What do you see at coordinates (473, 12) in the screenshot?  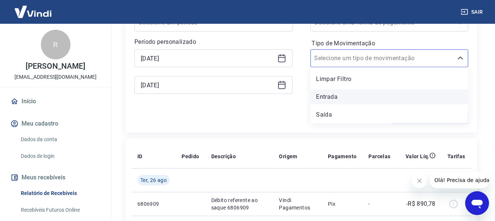 I see `button: Sair` at bounding box center [473, 12].